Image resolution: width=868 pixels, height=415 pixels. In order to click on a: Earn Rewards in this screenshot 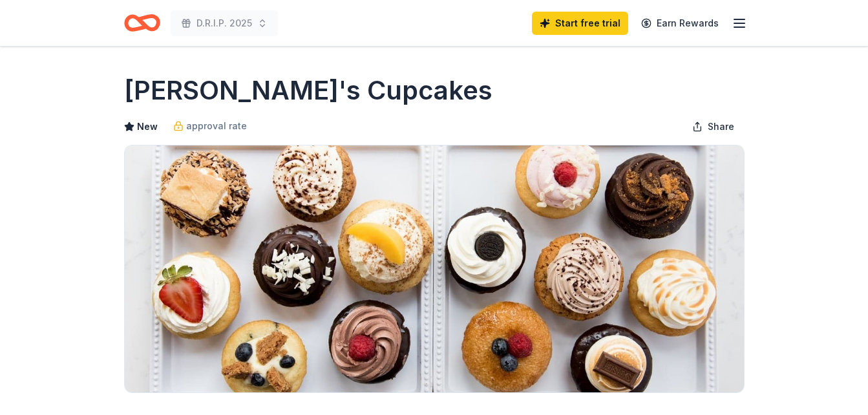, I will do `click(680, 23)`.